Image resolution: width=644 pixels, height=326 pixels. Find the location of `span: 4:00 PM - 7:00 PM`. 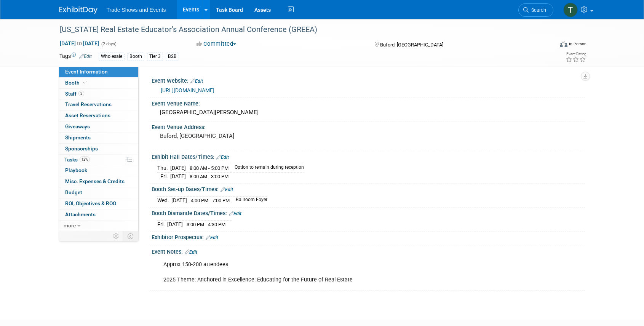

span: 4:00 PM - 7:00 PM is located at coordinates (210, 200).